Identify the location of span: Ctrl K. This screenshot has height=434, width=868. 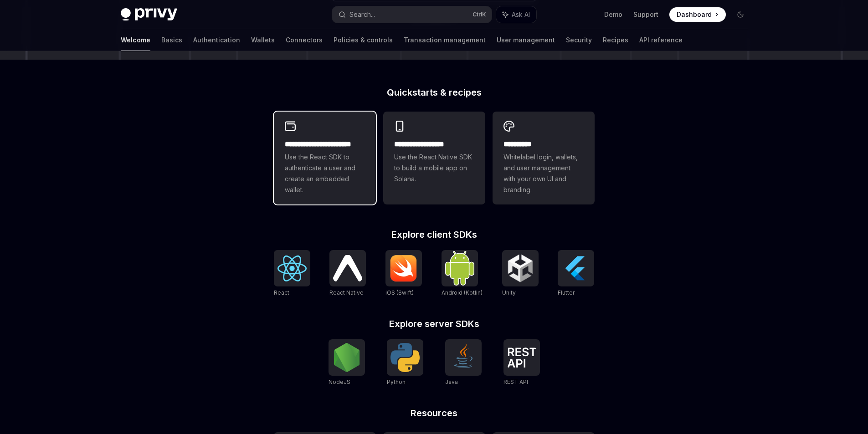
(479, 15).